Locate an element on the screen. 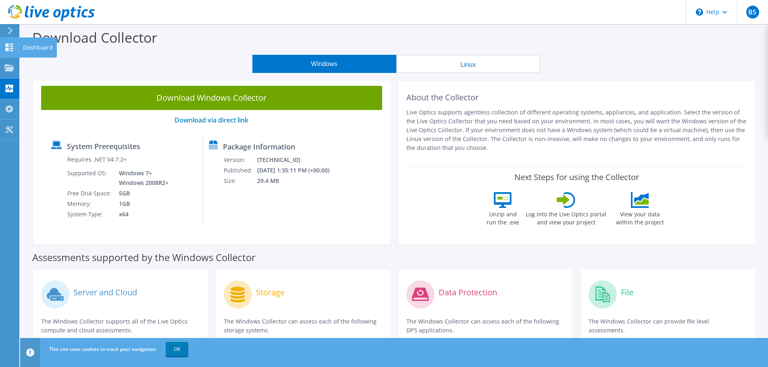  td: 5GB is located at coordinates (142, 194).